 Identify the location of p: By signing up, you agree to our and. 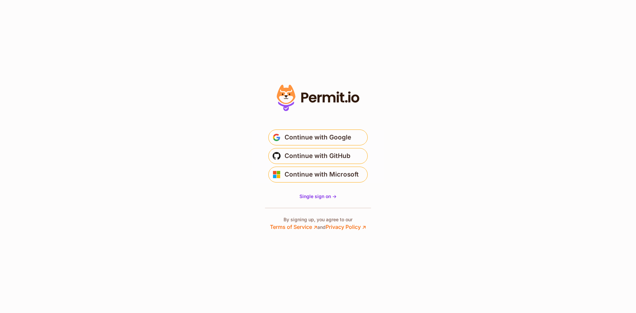
(318, 224).